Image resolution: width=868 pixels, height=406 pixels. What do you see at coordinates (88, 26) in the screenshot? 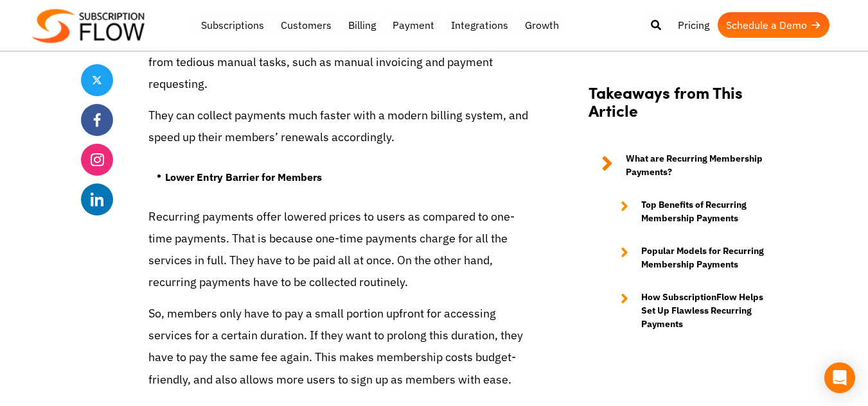
I see `img: Subscriptionflow` at bounding box center [88, 26].